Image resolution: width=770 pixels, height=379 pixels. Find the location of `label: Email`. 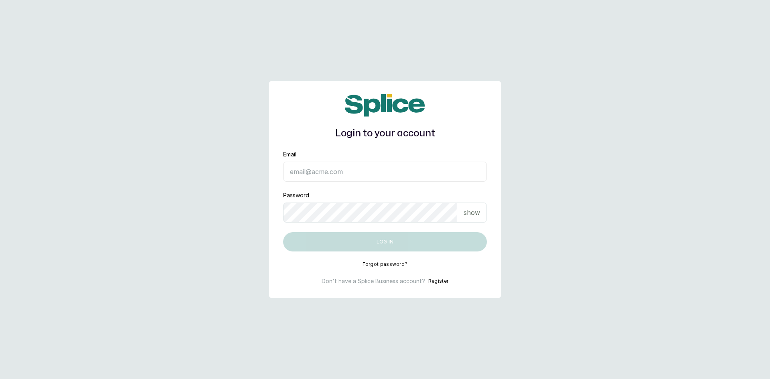

label: Email is located at coordinates (290, 154).